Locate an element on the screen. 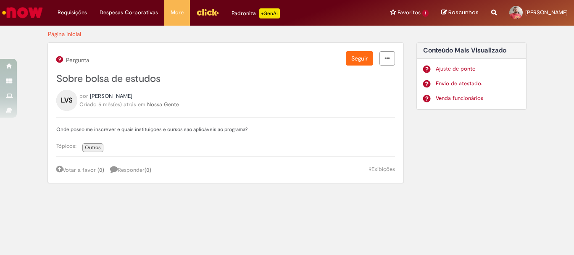 The image size is (574, 255). a: Outros is located at coordinates (93, 147).